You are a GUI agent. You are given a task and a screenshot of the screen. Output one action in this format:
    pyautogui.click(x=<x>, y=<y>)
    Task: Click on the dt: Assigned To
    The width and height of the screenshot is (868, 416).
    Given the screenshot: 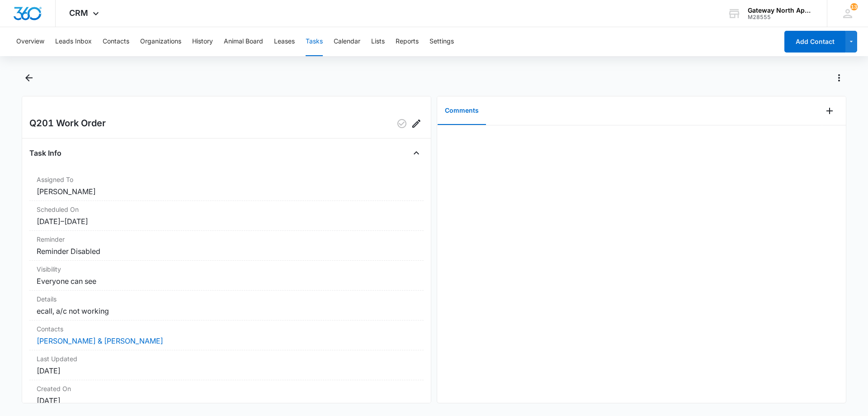 What is the action you would take?
    pyautogui.click(x=227, y=180)
    